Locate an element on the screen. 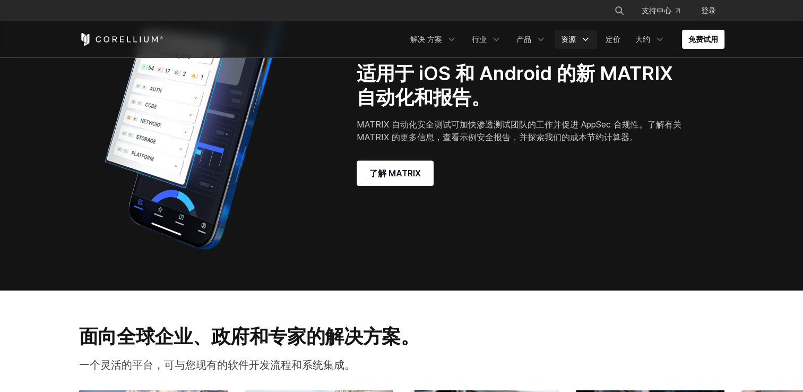 Image resolution: width=803 pixels, height=392 pixels. font: 大约 is located at coordinates (643, 39).